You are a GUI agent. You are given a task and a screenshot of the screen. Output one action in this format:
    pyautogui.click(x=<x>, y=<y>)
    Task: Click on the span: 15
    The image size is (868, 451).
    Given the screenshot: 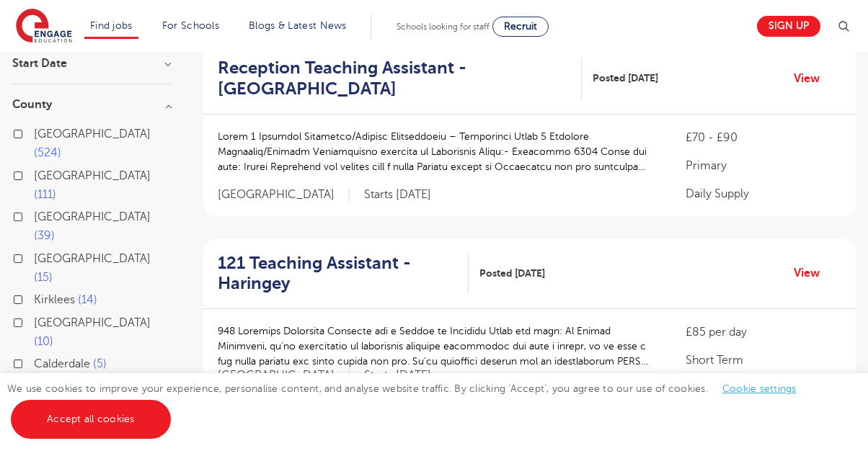 What is the action you would take?
    pyautogui.click(x=43, y=277)
    